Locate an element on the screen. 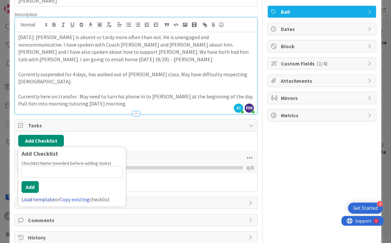  span: Dates is located at coordinates (323, 29).